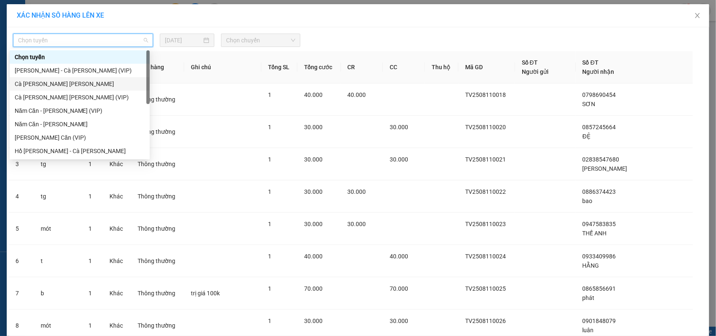  Describe the element at coordinates (58, 261) in the screenshot. I see `td: t` at that location.